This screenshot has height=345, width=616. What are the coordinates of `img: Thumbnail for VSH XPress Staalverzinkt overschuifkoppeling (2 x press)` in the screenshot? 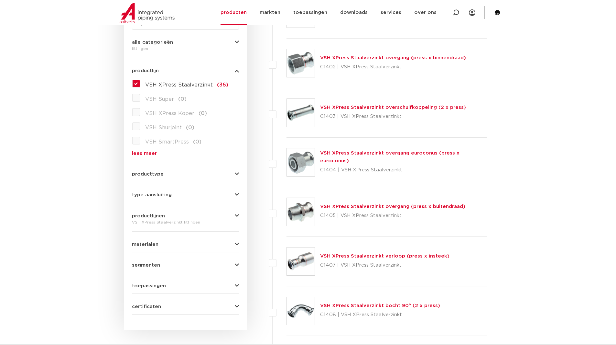 It's located at (301, 113).